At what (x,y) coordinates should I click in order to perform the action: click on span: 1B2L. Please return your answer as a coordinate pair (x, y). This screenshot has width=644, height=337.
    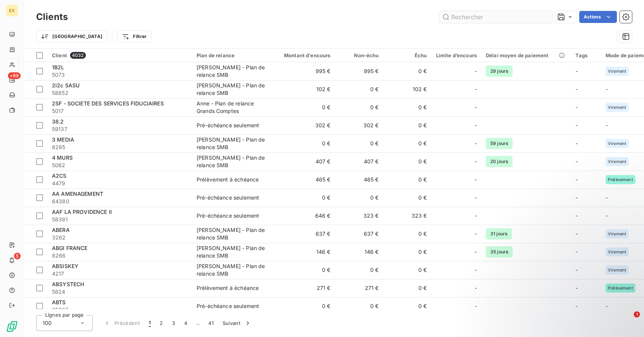
    Looking at the image, I should click on (58, 67).